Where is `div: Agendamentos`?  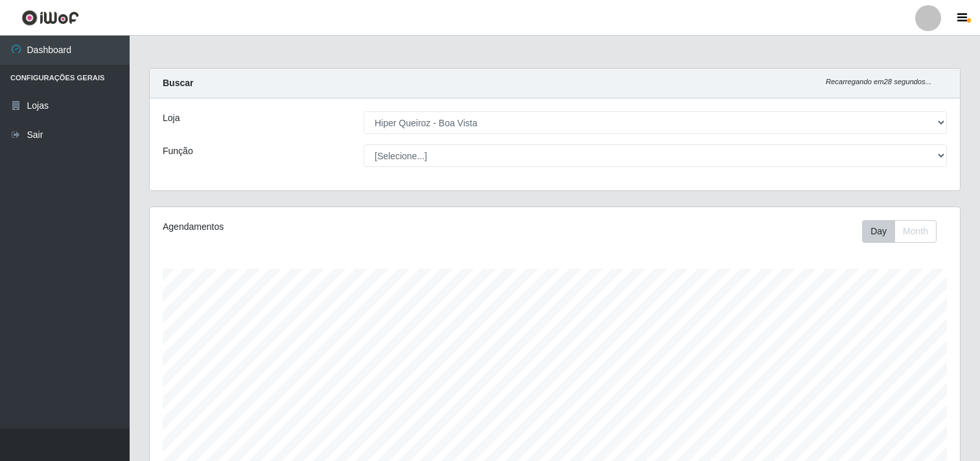 div: Agendamentos is located at coordinates (320, 227).